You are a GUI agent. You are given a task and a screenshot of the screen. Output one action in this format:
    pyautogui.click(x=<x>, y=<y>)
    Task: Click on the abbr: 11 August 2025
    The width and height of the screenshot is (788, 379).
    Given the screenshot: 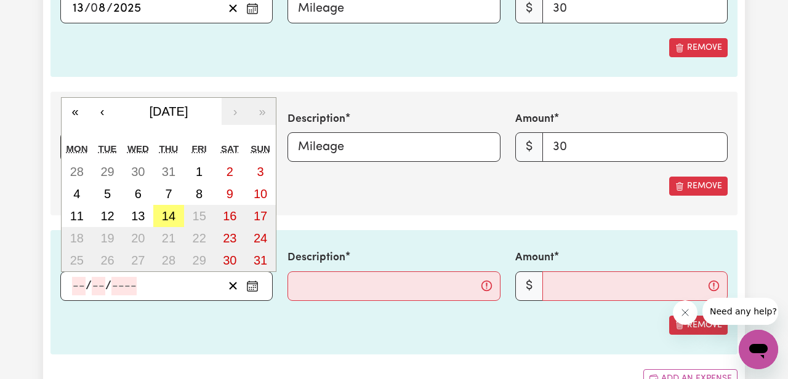 What is the action you would take?
    pyautogui.click(x=77, y=216)
    